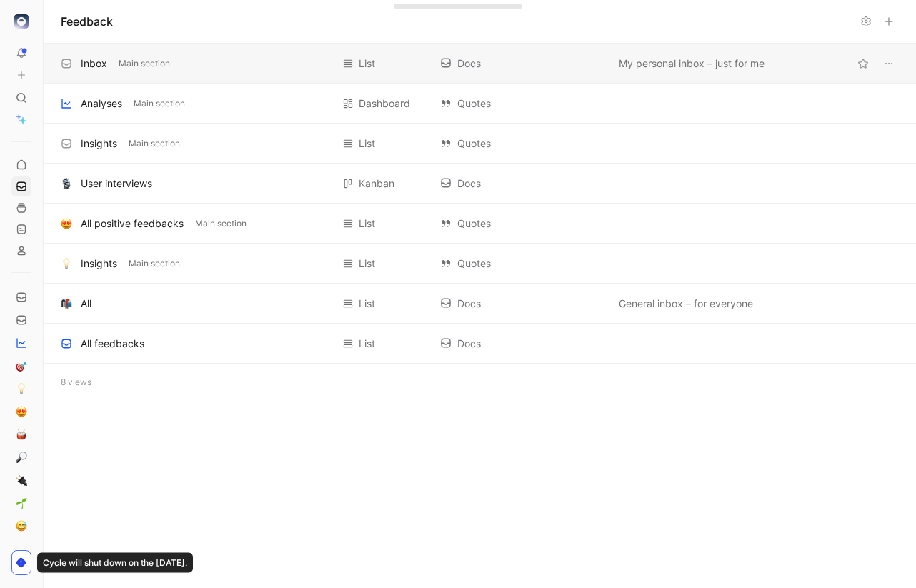 The height and width of the screenshot is (588, 916). What do you see at coordinates (479, 184) in the screenshot?
I see `div: 🎙️User interviewsKanban DocsView actions` at bounding box center [479, 184].